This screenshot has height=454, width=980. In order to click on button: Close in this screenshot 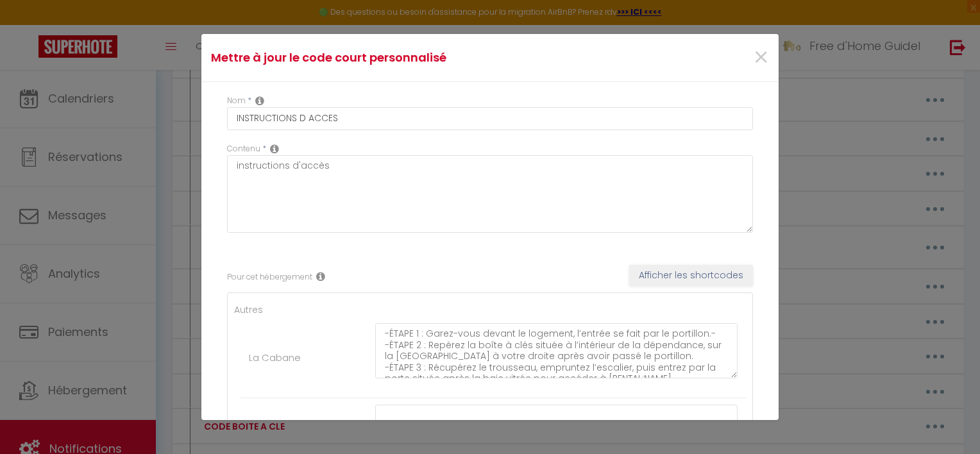, I will do `click(760, 58)`.